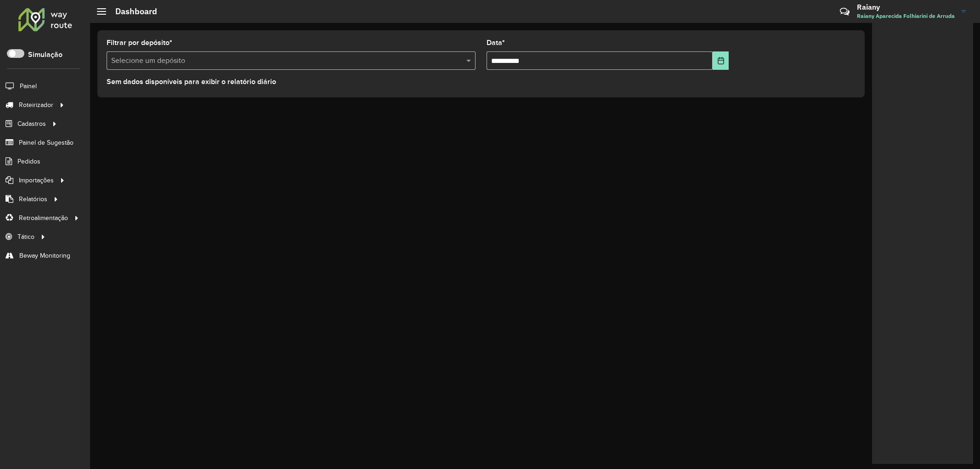 The image size is (980, 469). I want to click on span: Retroalimentação, so click(43, 217).